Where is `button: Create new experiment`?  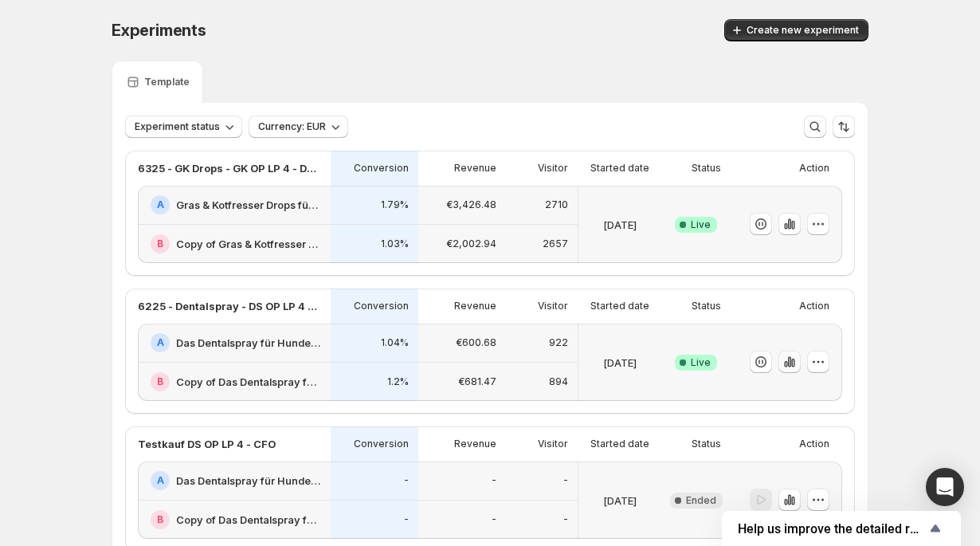
button: Create new experiment is located at coordinates (796, 31).